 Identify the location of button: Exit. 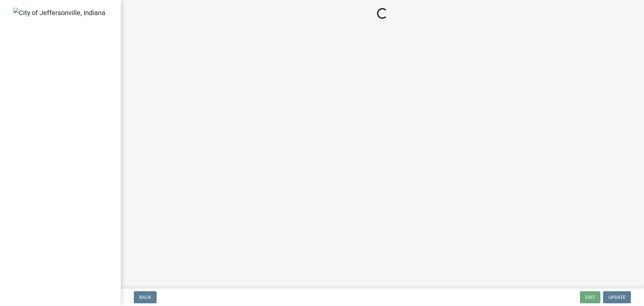
(590, 297).